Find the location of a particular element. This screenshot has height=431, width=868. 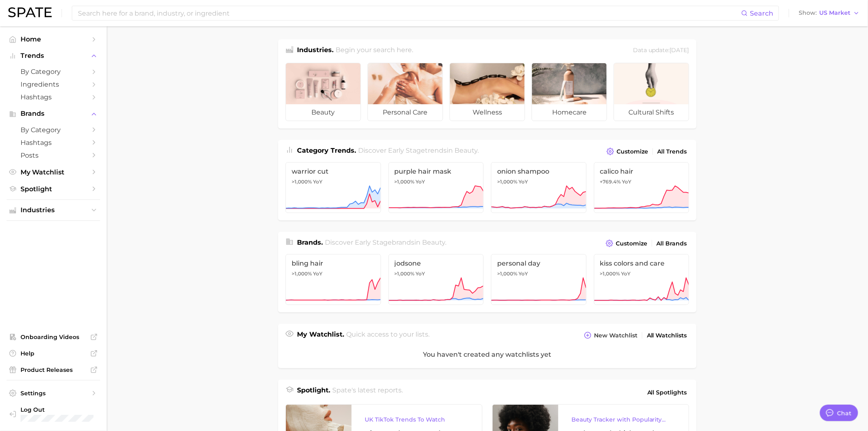

span: Trends is located at coordinates (53, 56).